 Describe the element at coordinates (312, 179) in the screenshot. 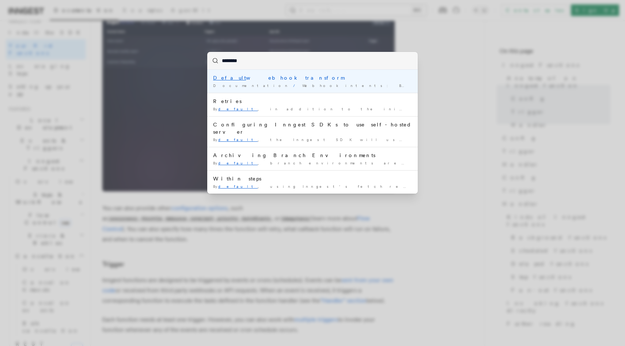

I see `div: Within steps` at that location.